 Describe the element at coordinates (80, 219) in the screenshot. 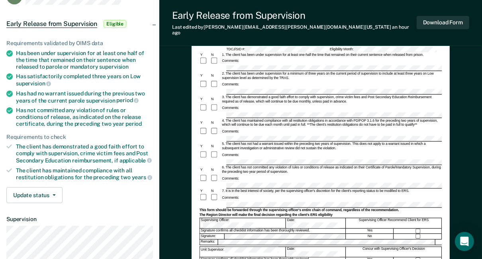

I see `dt: Supervision` at that location.